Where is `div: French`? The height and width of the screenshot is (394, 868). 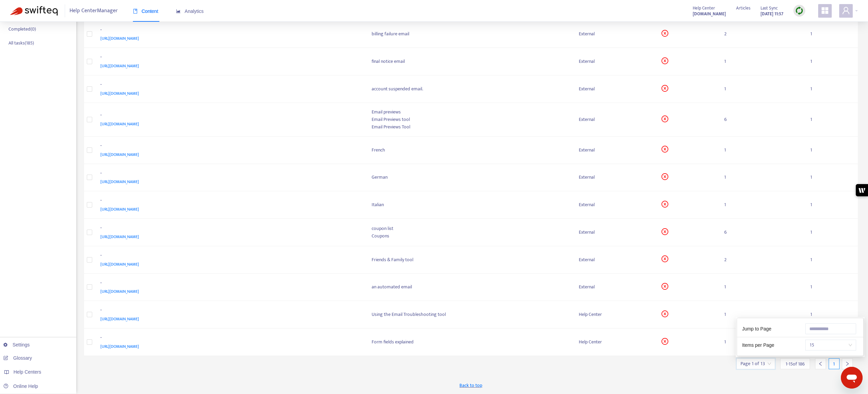 div: French is located at coordinates (470, 150).